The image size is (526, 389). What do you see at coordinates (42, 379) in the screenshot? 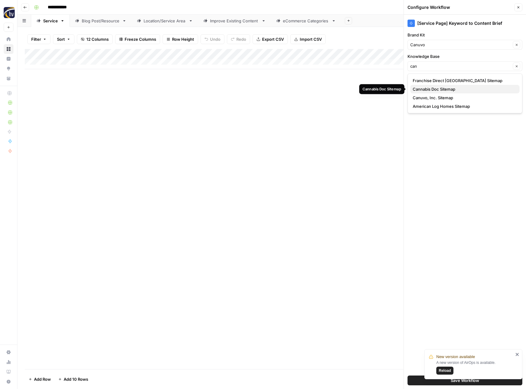
I see `span: Add Row` at bounding box center [42, 379].